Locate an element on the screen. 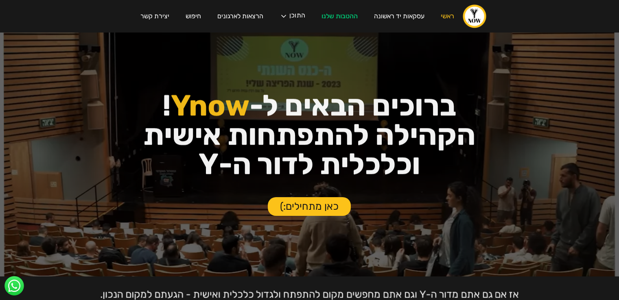  a: יצירת קשר is located at coordinates (155, 16).